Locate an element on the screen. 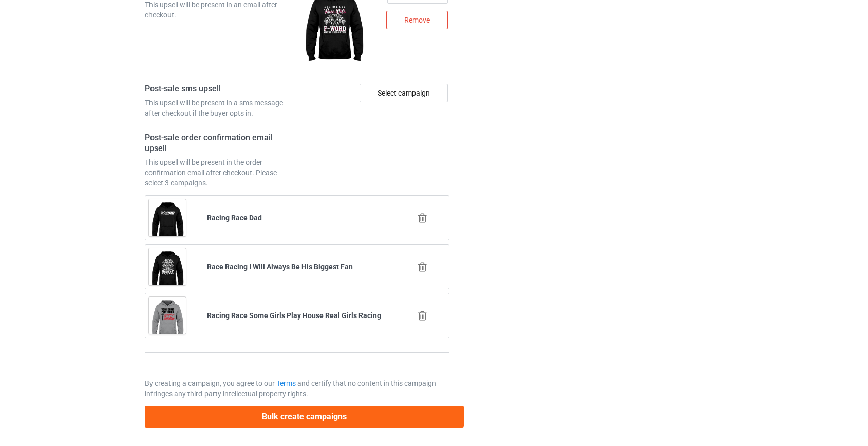 Image resolution: width=868 pixels, height=446 pixels. div: Select campaign is located at coordinates (404, 93).